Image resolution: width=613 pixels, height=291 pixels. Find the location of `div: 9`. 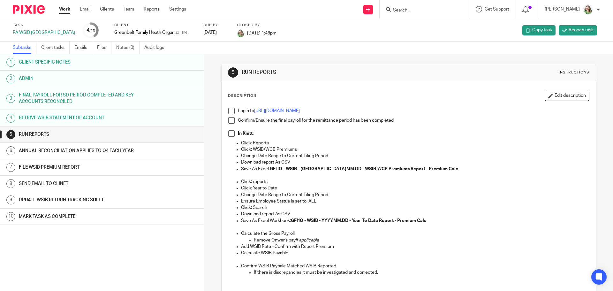

div: 9 is located at coordinates (11, 200).